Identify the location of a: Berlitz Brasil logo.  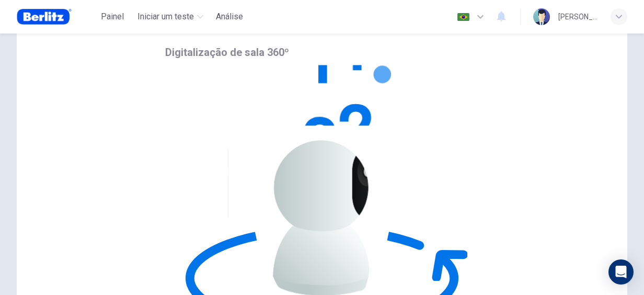
(56, 17).